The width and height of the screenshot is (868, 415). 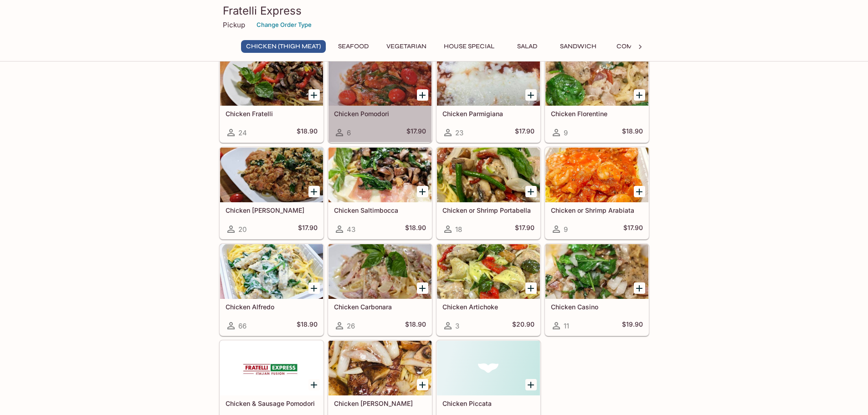 What do you see at coordinates (271, 97) in the screenshot?
I see `a: Chicken Fratelli24$18.90` at bounding box center [271, 97].